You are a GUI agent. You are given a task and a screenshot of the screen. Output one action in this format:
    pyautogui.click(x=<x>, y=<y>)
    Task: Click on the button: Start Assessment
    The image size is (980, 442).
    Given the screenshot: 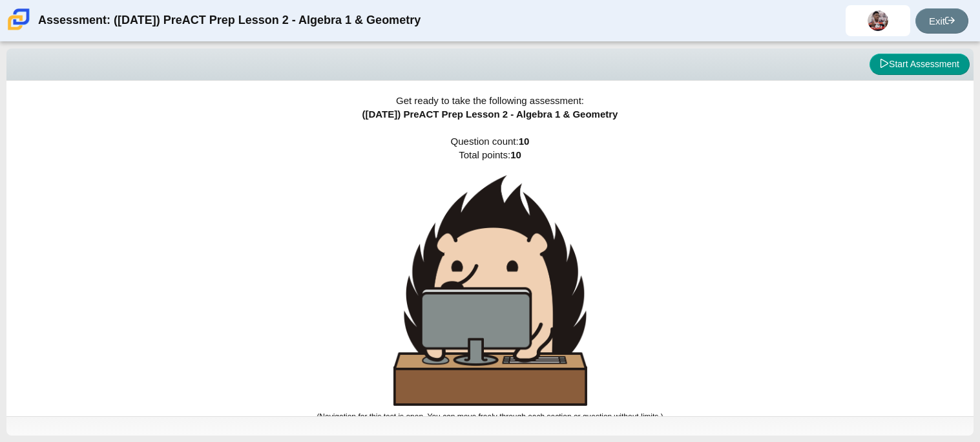 What is the action you would take?
    pyautogui.click(x=920, y=65)
    